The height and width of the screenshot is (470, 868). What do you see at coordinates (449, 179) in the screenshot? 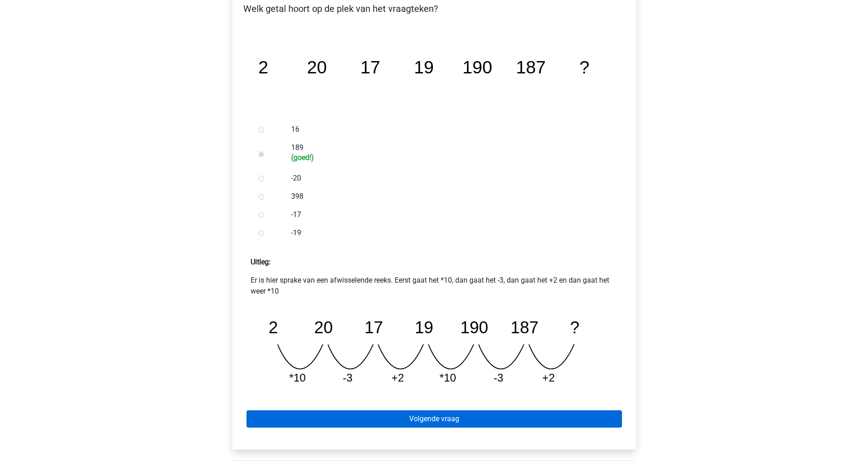
I see `label: -20` at bounding box center [449, 179].